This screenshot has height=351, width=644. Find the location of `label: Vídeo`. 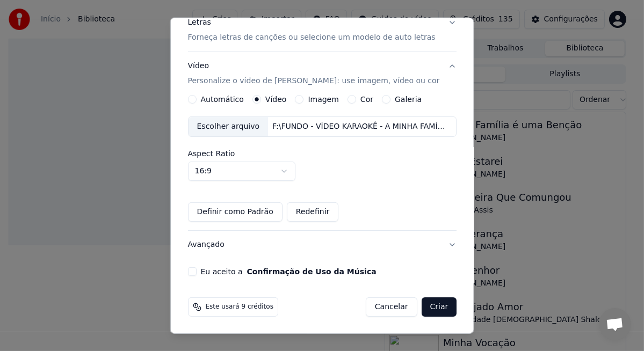

label: Vídeo is located at coordinates (276, 99).